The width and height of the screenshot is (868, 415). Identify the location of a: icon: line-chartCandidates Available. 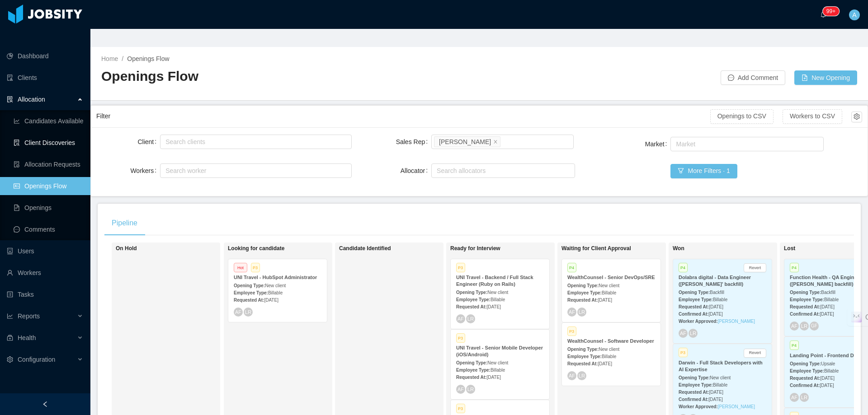
(48, 121).